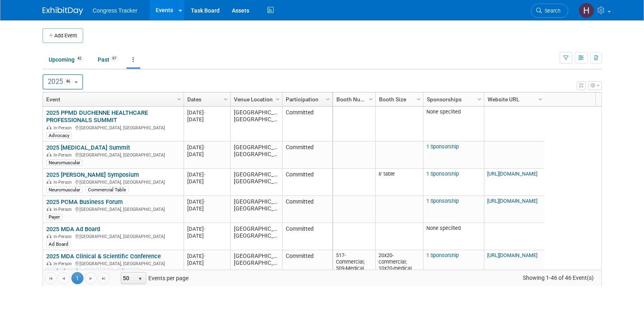  I want to click on div: Ad Board, so click(58, 244).